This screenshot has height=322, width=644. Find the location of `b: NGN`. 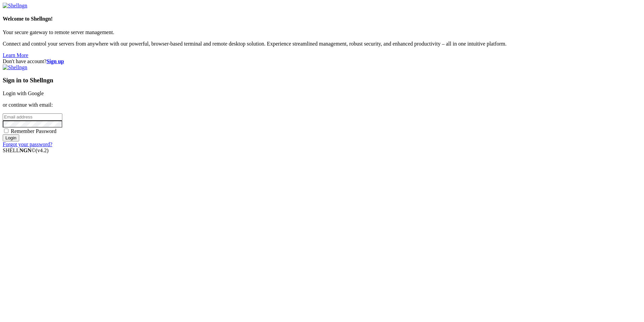

b: NGN is located at coordinates (26, 150).